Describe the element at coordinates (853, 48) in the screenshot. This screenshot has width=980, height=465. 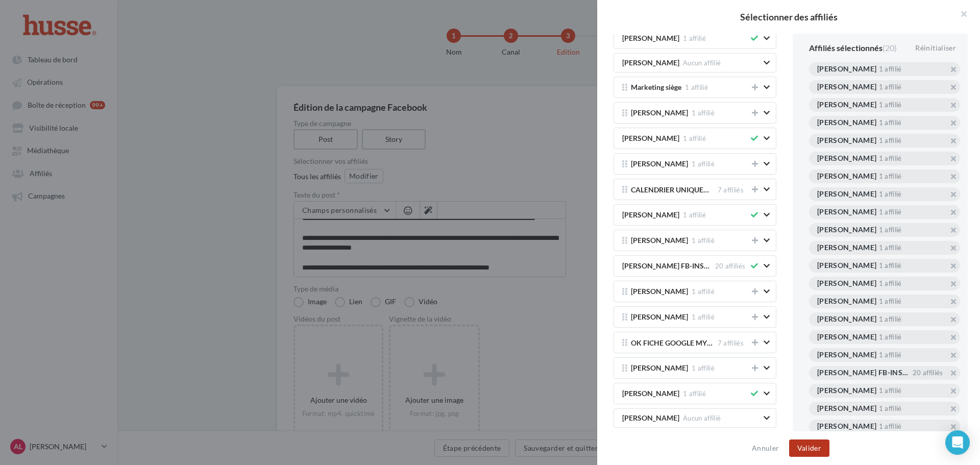
I see `div: Affiliés sélectionnés` at that location.